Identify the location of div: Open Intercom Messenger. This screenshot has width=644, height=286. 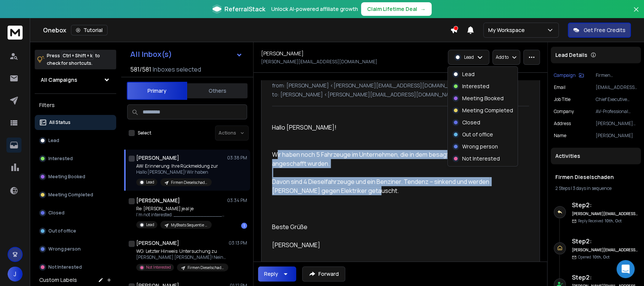
(625, 269).